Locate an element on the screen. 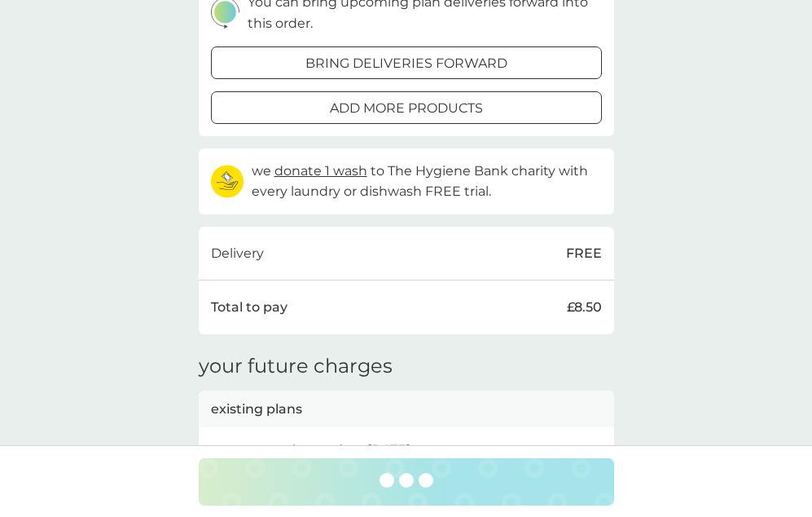  span: donate 1 wash is located at coordinates (321, 170).